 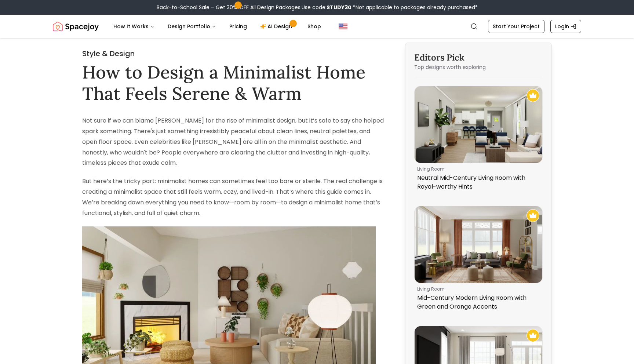 What do you see at coordinates (479, 124) in the screenshot?
I see `img: Neutral Mid-Century Living Room with Royal-worthy Hints` at bounding box center [479, 124].